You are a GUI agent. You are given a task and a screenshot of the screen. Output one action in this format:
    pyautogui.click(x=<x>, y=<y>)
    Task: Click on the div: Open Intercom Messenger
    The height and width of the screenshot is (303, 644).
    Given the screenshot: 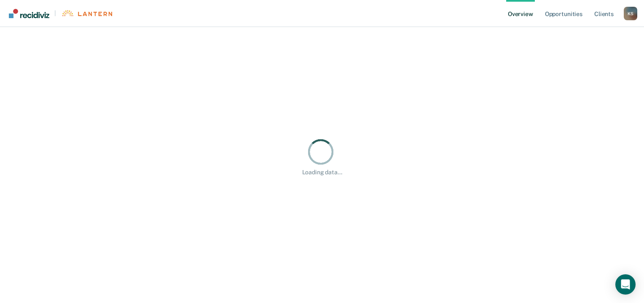 What is the action you would take?
    pyautogui.click(x=625, y=284)
    